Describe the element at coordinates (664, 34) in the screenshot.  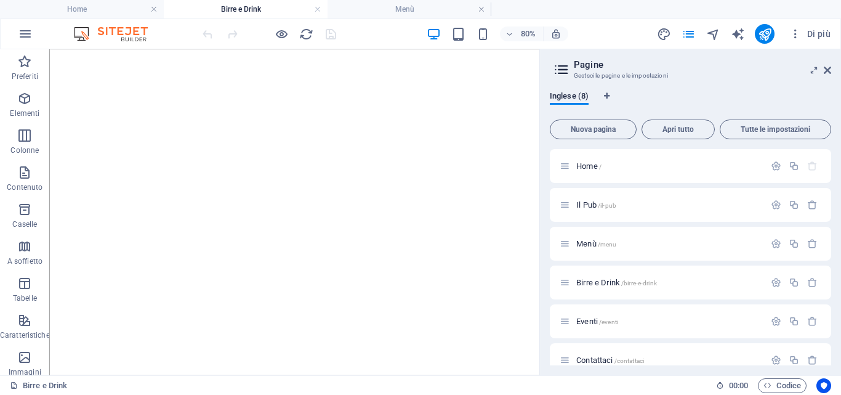
I see `button: design` at that location.